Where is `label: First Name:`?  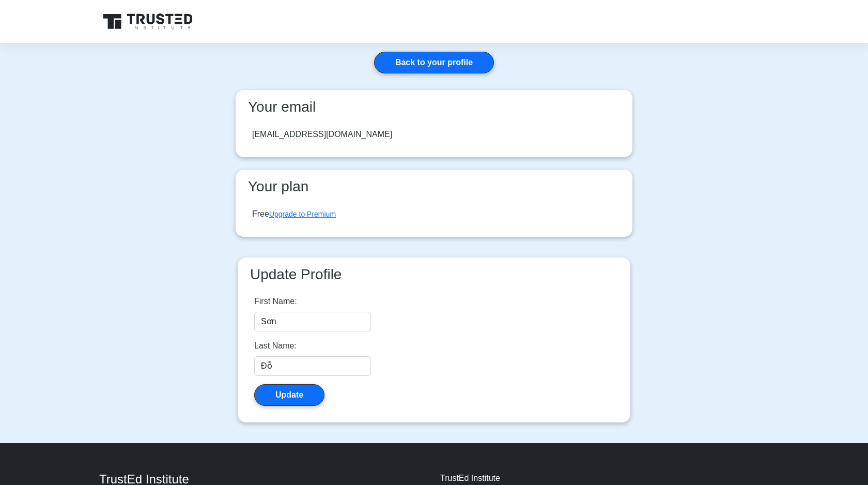
label: First Name: is located at coordinates (275, 301).